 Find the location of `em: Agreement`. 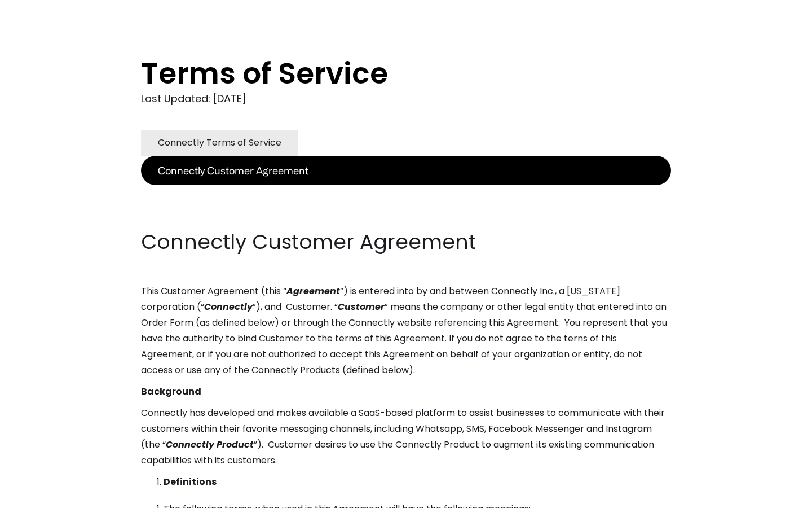

em: Agreement is located at coordinates (313, 291).